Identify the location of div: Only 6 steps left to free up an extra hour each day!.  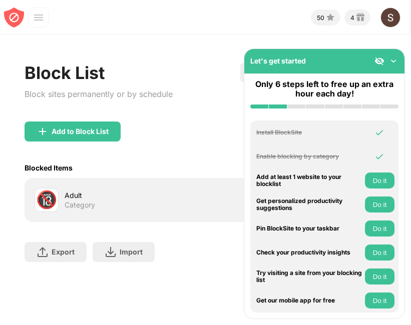
(324, 89).